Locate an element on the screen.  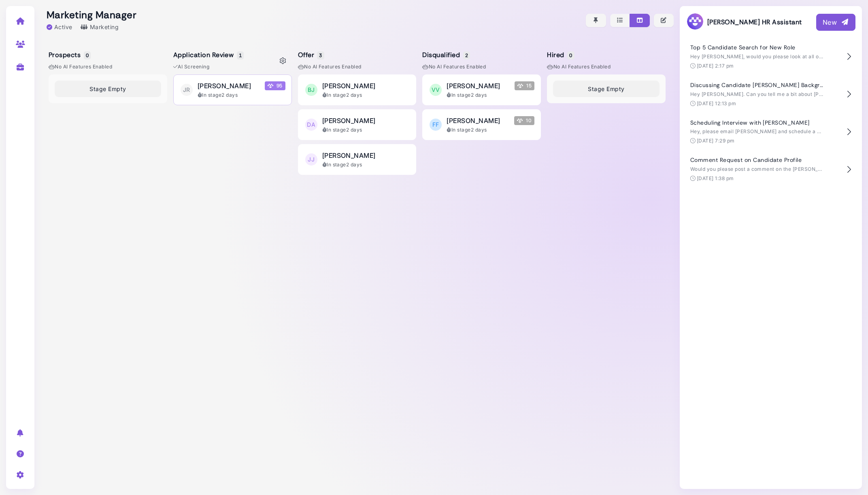
h5: Hired is located at coordinates (560, 55).